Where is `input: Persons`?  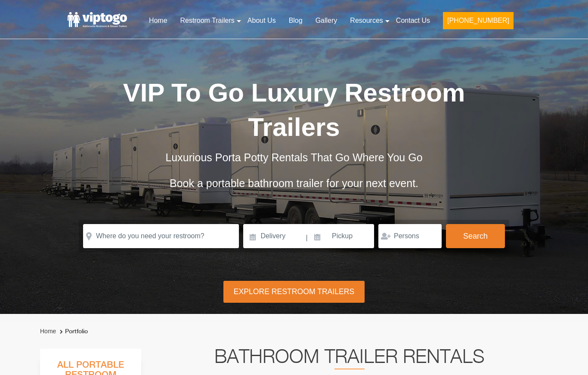
input: Persons is located at coordinates (410, 236).